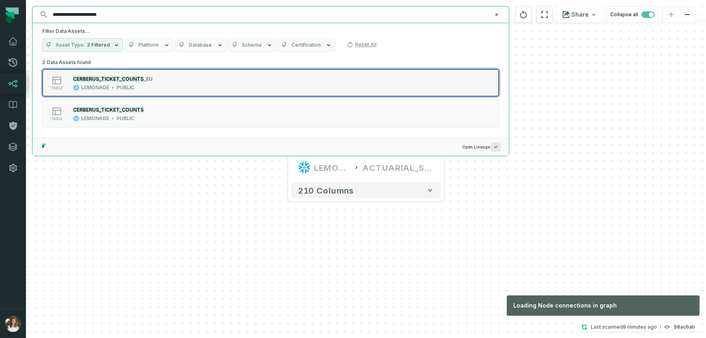  What do you see at coordinates (361, 45) in the screenshot?
I see `button: Reset All` at bounding box center [361, 45].